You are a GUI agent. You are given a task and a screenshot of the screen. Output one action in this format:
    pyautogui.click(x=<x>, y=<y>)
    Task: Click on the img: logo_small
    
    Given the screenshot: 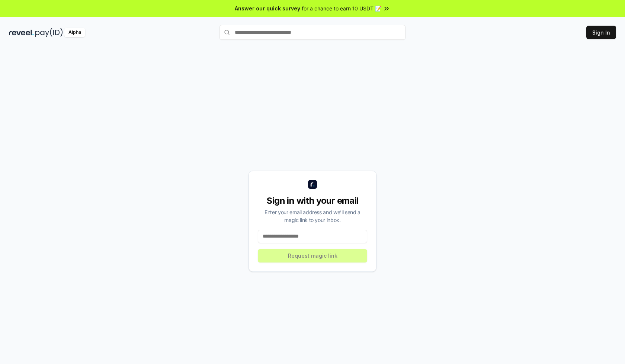 What is the action you would take?
    pyautogui.click(x=312, y=184)
    